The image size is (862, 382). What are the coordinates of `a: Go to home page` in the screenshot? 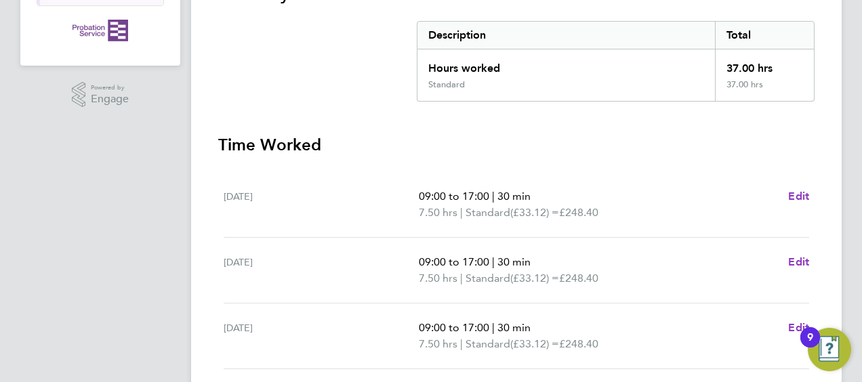 It's located at (100, 31).